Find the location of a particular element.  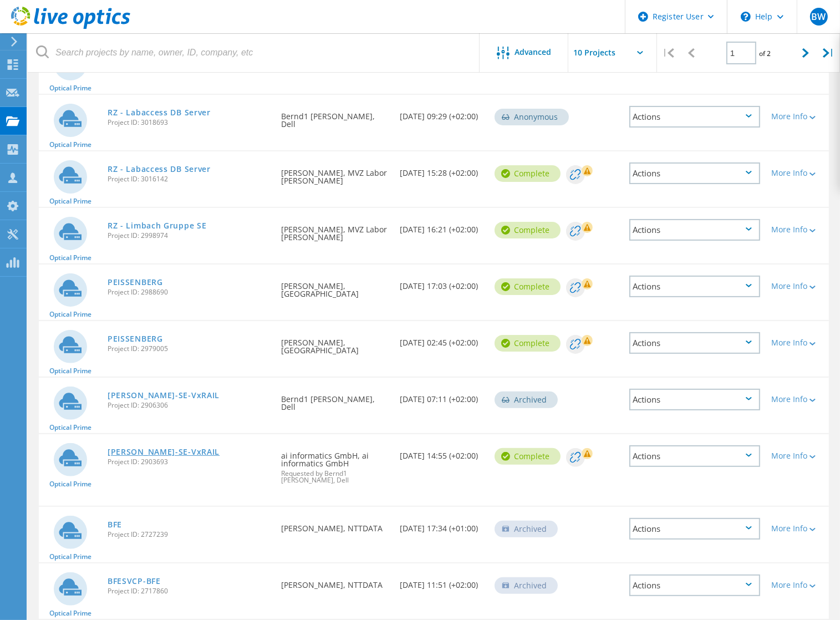

div: ai informatics GmbH, ai informatics GmbH is located at coordinates (335, 464).